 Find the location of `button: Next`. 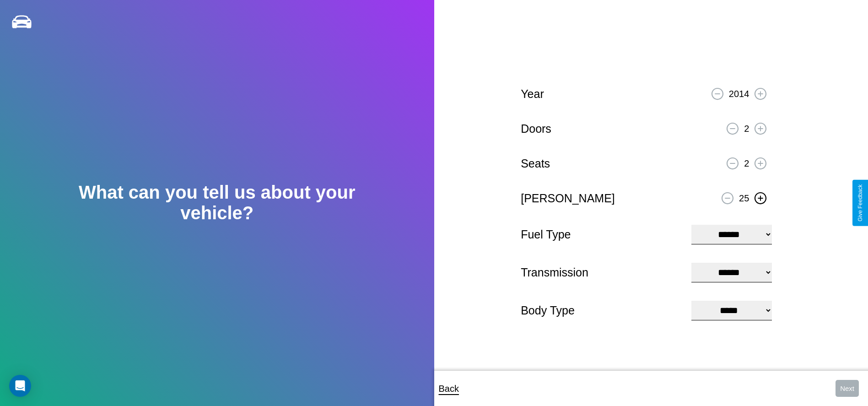

button: Next is located at coordinates (847, 388).